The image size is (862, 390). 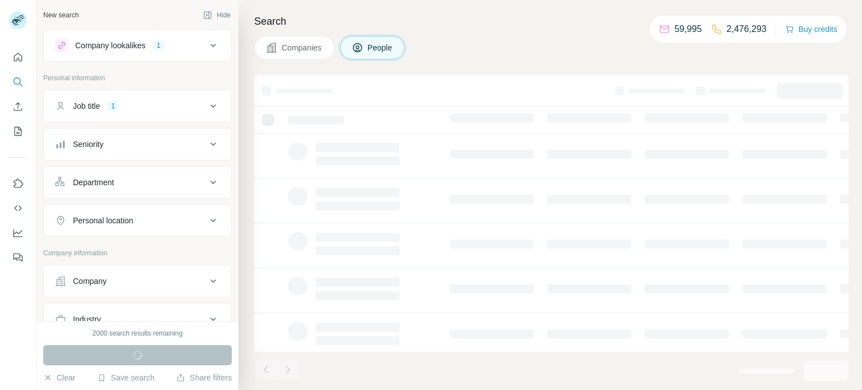 What do you see at coordinates (18, 233) in the screenshot?
I see `button: Dashboard` at bounding box center [18, 233].